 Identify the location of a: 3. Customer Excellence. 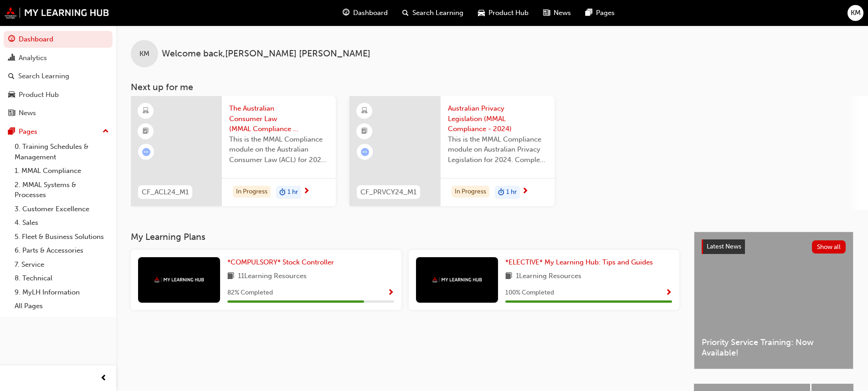
(62, 209).